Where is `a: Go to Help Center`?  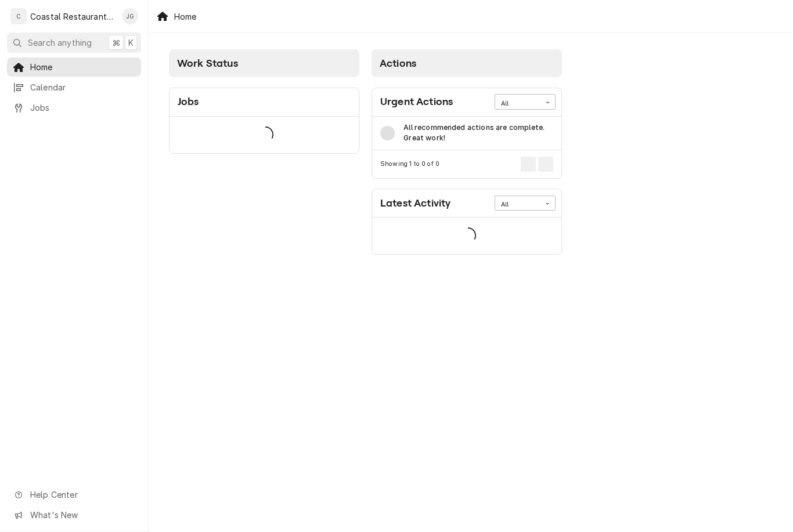 a: Go to Help Center is located at coordinates (74, 495).